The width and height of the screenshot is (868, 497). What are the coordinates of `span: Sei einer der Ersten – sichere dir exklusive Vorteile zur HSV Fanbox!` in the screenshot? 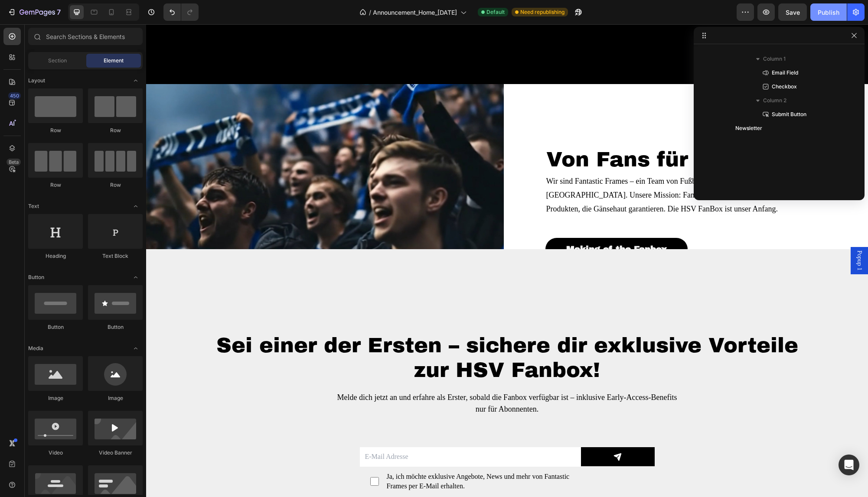 It's located at (361, 334).